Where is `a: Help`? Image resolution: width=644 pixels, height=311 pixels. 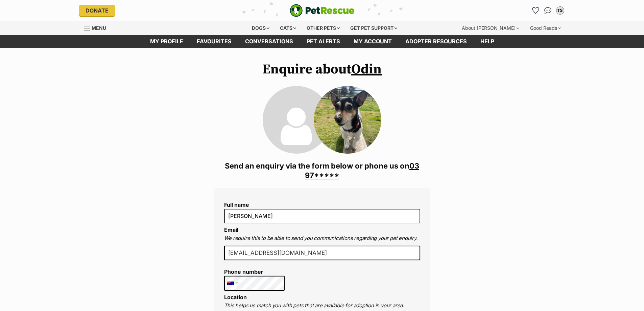
a: Help is located at coordinates (487, 41).